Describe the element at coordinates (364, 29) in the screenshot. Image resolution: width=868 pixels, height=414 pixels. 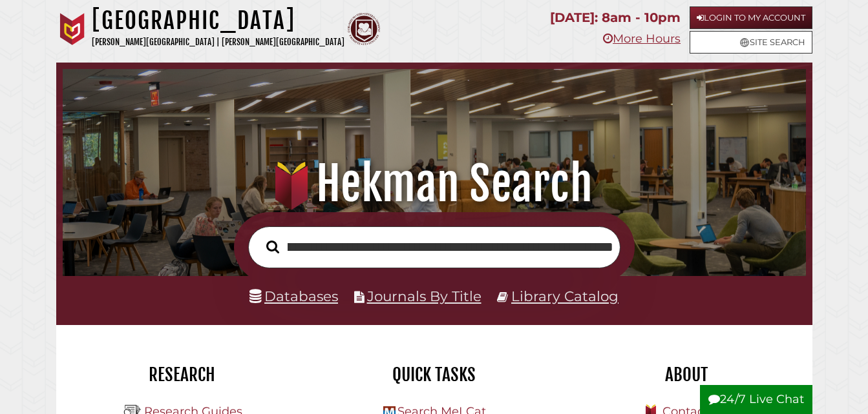
I see `img: Calvin Theological Seminary` at that location.